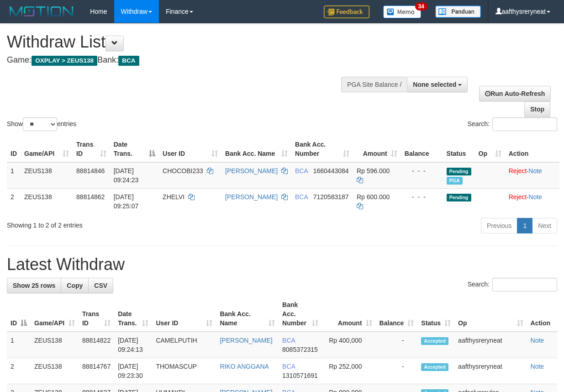 This screenshot has width=564, height=392. Describe the element at coordinates (422, 149) in the screenshot. I see `th: Balance` at that location.